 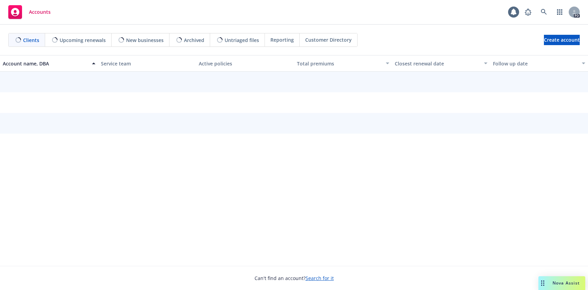 What do you see at coordinates (544, 12) in the screenshot?
I see `a: Search` at bounding box center [544, 12].